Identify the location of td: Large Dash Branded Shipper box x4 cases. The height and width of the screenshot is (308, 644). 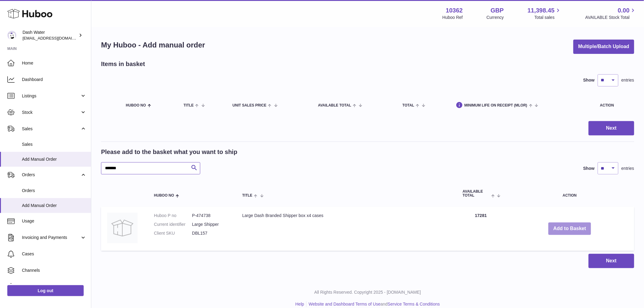
(346, 228).